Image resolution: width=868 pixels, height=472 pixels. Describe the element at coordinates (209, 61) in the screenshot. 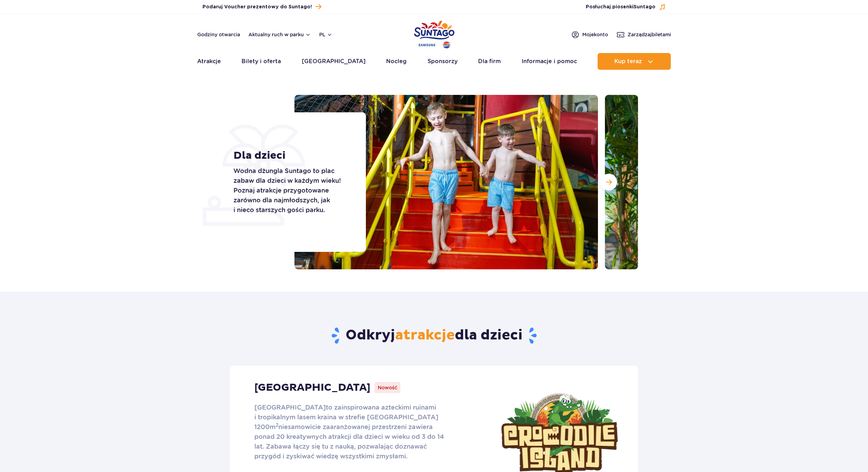

I see `a: Atrakcje` at that location.